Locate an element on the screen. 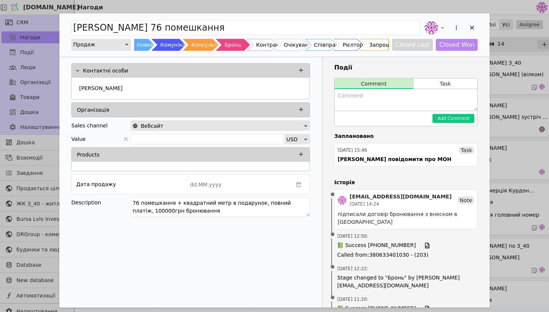 The height and width of the screenshot is (312, 549). button: Add Comment is located at coordinates (453, 118).